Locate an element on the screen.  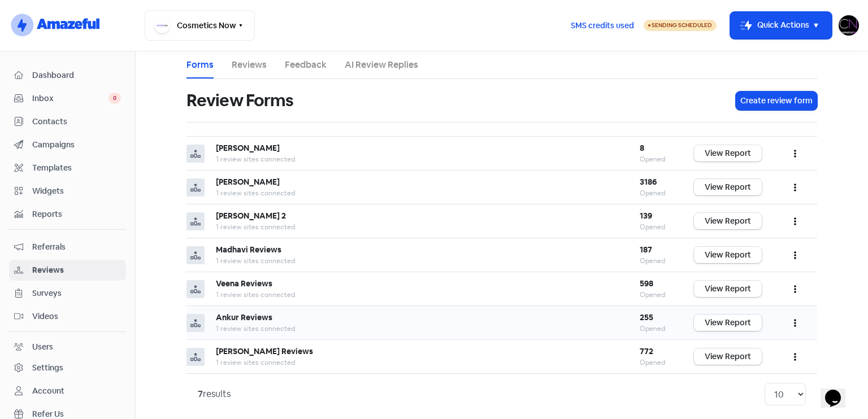
span: 0 is located at coordinates (115, 98).